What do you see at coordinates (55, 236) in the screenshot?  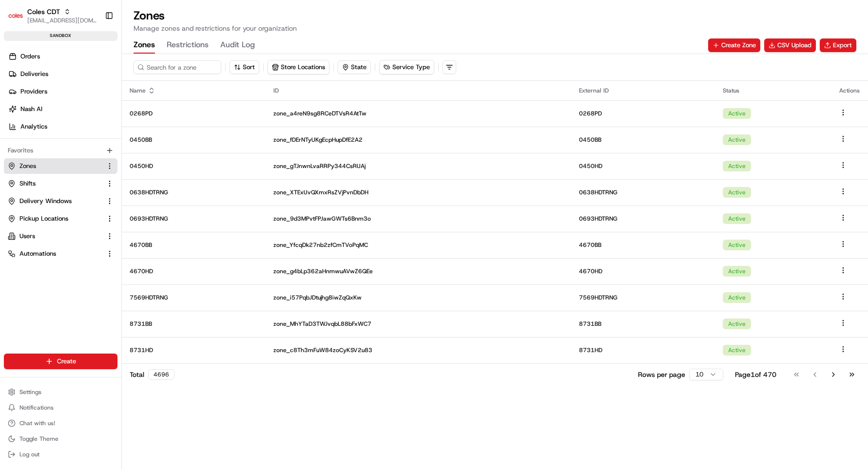 I see `a: Users` at bounding box center [55, 236].